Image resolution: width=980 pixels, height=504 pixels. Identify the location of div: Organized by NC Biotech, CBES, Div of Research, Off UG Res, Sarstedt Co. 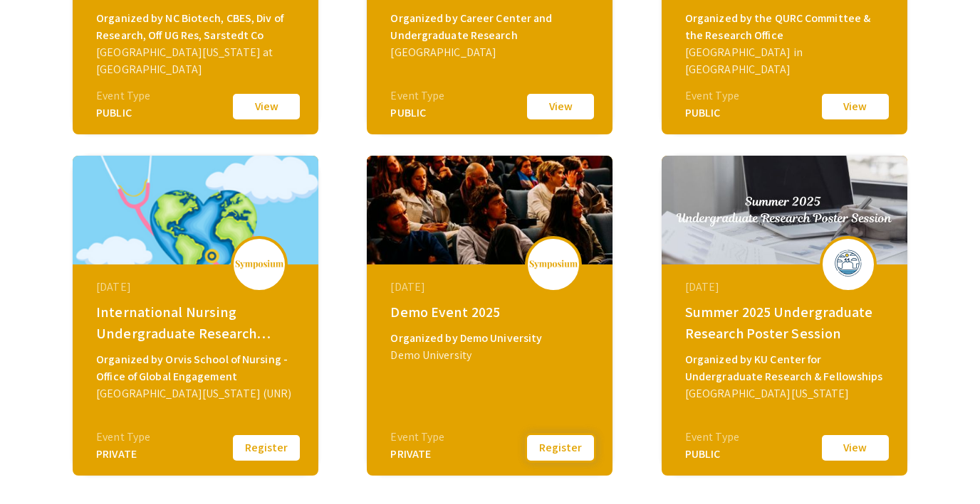
(197, 27).